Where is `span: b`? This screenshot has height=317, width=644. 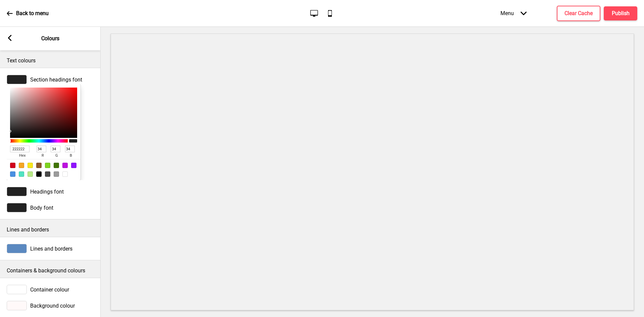 span: b is located at coordinates (71, 156).